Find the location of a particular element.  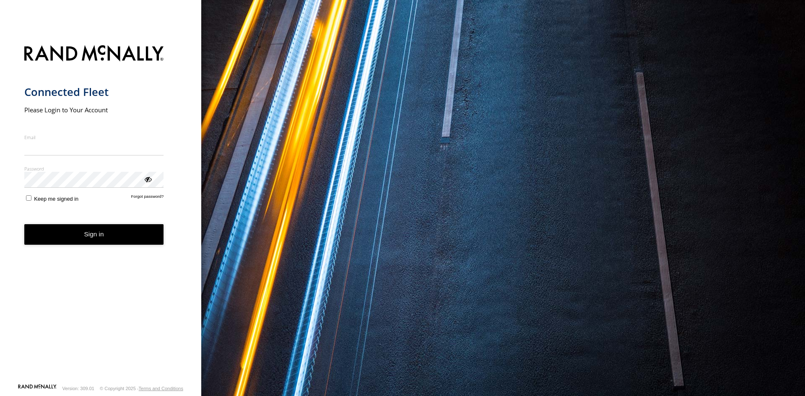

div: © Copyright 2025 - is located at coordinates (141, 389).